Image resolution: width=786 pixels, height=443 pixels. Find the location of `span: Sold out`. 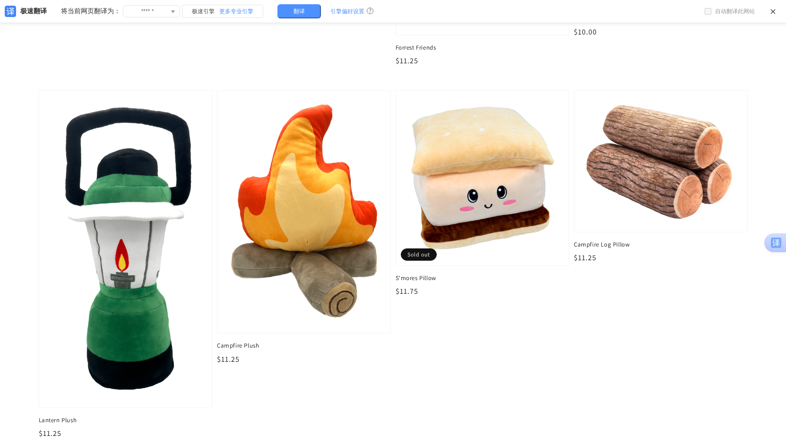

span: Sold out is located at coordinates (419, 255).